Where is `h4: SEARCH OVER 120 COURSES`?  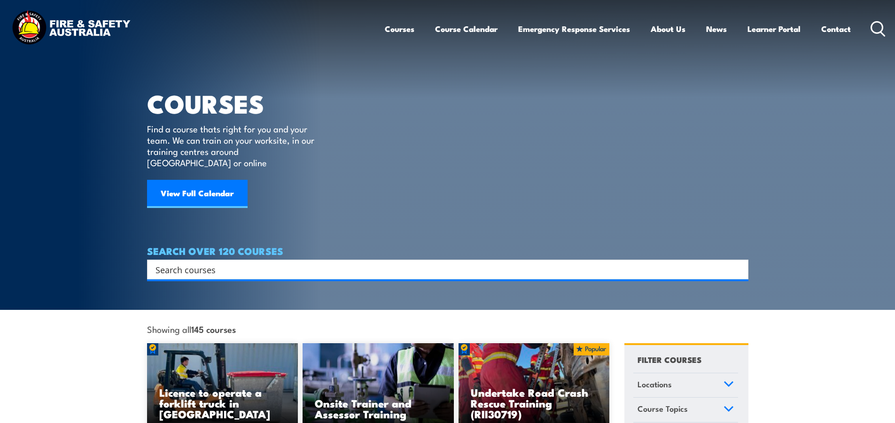 h4: SEARCH OVER 120 COURSES is located at coordinates (448, 251).